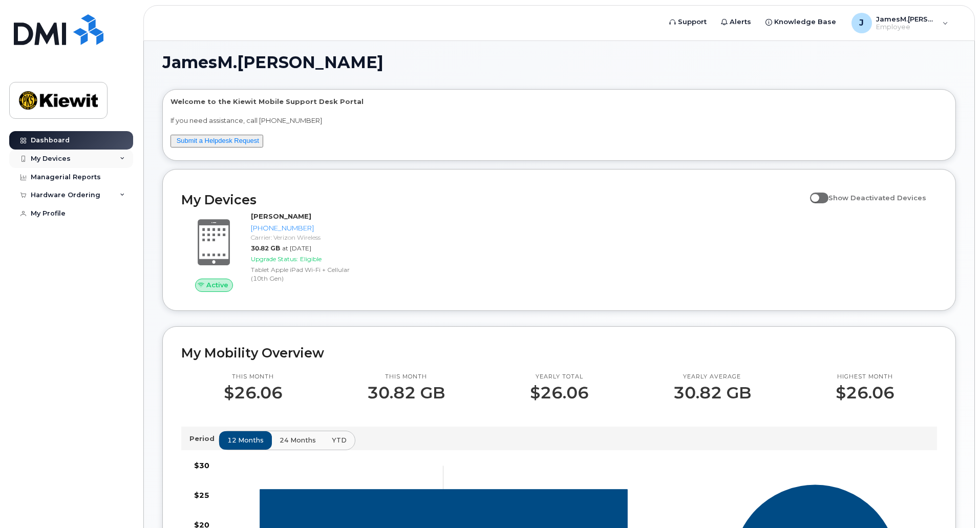 This screenshot has height=528, width=980. What do you see at coordinates (339, 440) in the screenshot?
I see `span: YTD` at bounding box center [339, 440].